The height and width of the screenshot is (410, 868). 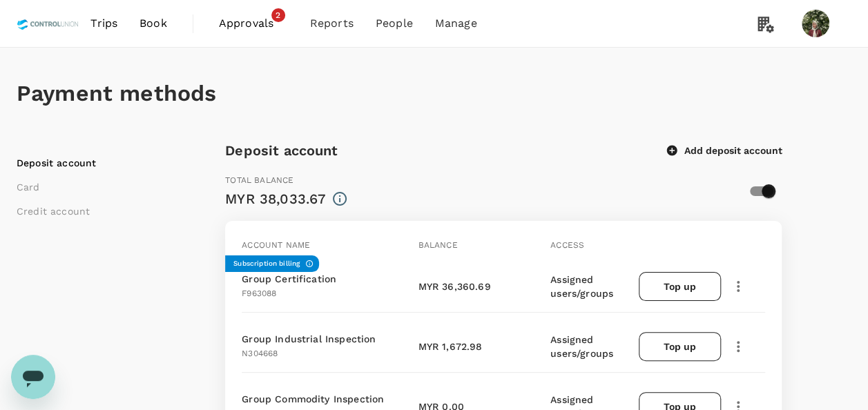 I want to click on h6: Deposit account, so click(x=281, y=150).